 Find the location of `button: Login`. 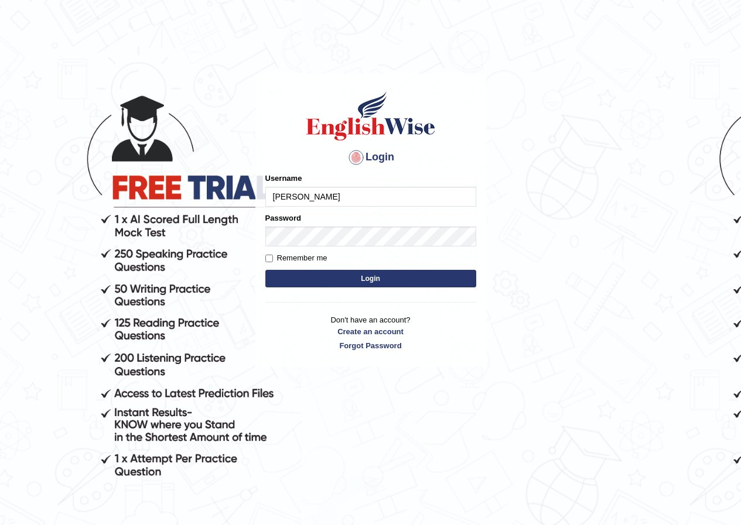

button: Login is located at coordinates (371, 279).